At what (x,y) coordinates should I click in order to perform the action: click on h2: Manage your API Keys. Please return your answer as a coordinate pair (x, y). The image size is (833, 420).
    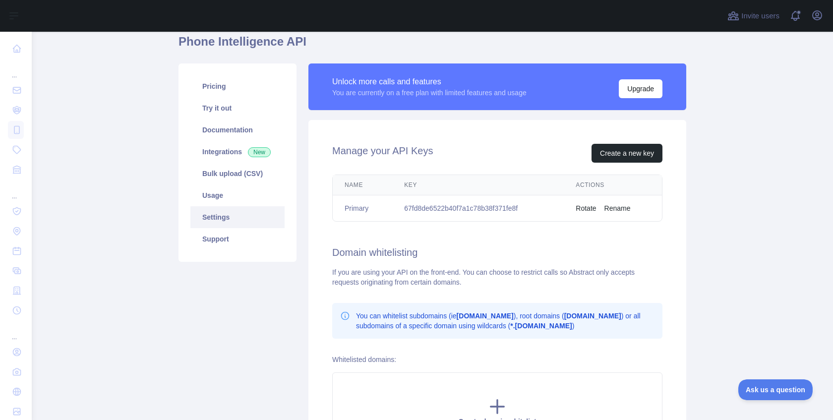
    Looking at the image, I should click on (382, 153).